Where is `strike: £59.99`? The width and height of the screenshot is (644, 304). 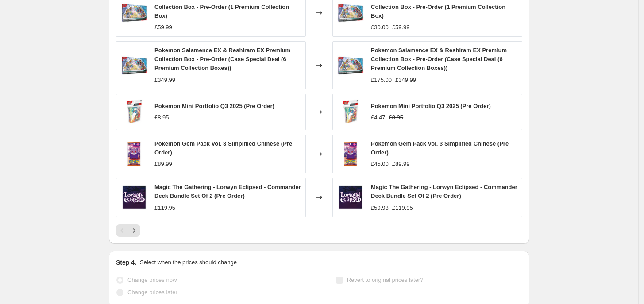 strike: £59.99 is located at coordinates (401, 28).